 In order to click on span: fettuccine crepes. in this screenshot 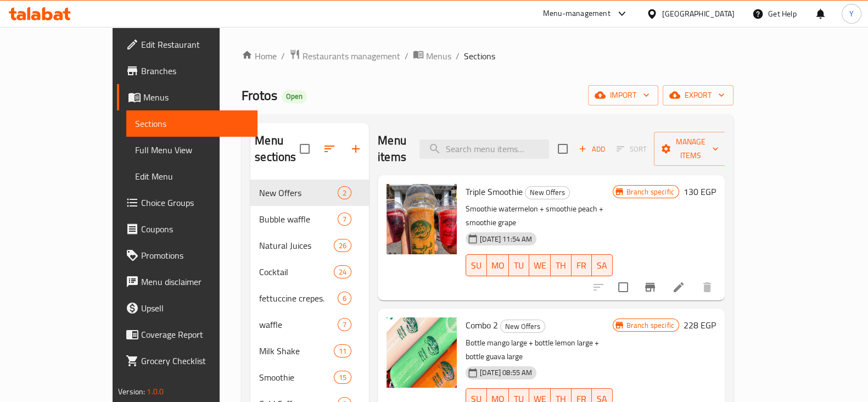, I will do `click(298, 298)`.